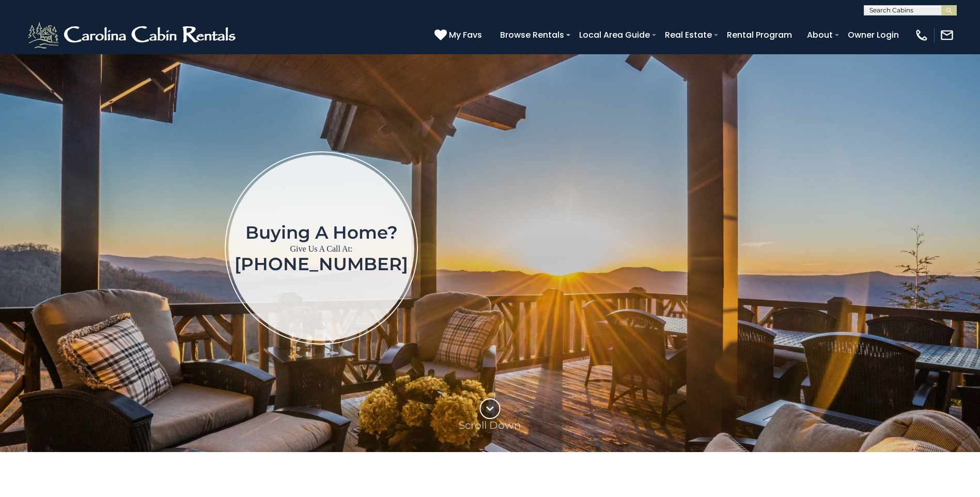 Image resolution: width=980 pixels, height=497 pixels. I want to click on a: Browse Rentals, so click(532, 35).